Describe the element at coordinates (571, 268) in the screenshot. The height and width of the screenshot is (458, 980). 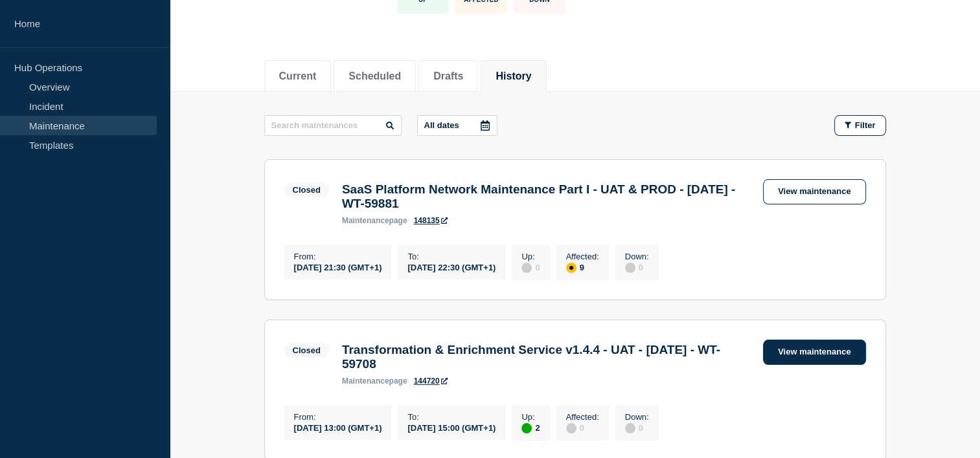
I see `div: affected` at that location.